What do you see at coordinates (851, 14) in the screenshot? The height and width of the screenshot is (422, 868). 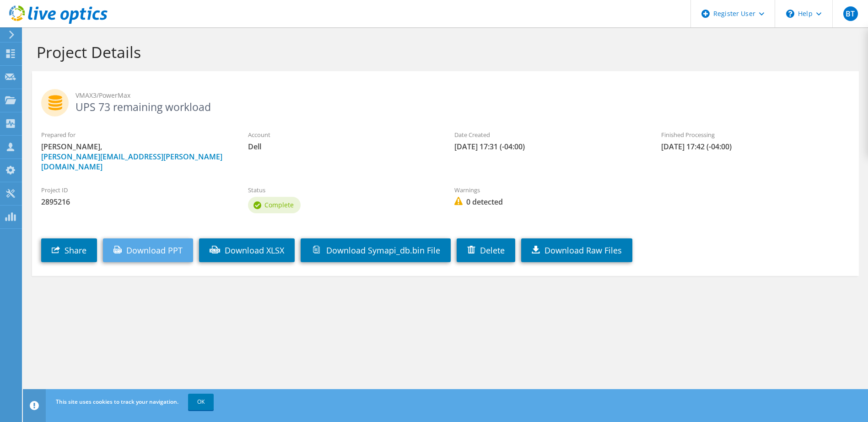 I see `span: BT` at bounding box center [851, 14].